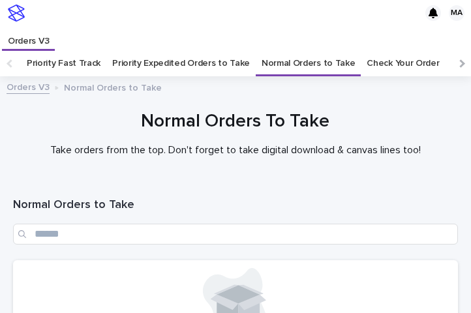 The height and width of the screenshot is (313, 471). What do you see at coordinates (16, 13) in the screenshot?
I see `img: stacker-logo-s-only.png` at bounding box center [16, 13].